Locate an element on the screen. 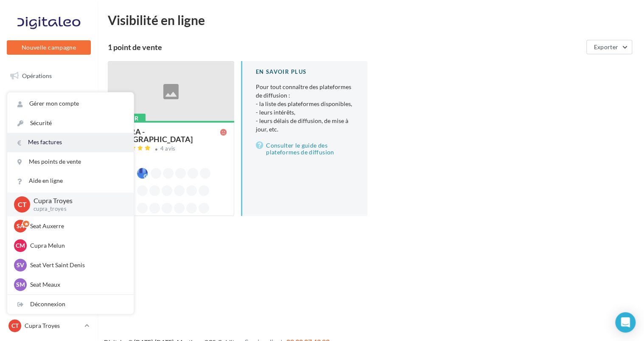  span: Opérations is located at coordinates (37, 76).